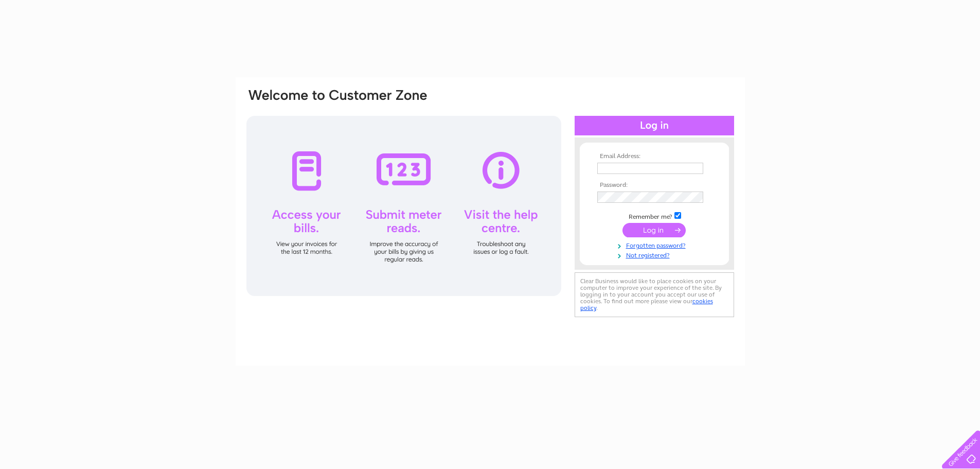 The width and height of the screenshot is (980, 469). I want to click on th: Password:, so click(655, 185).